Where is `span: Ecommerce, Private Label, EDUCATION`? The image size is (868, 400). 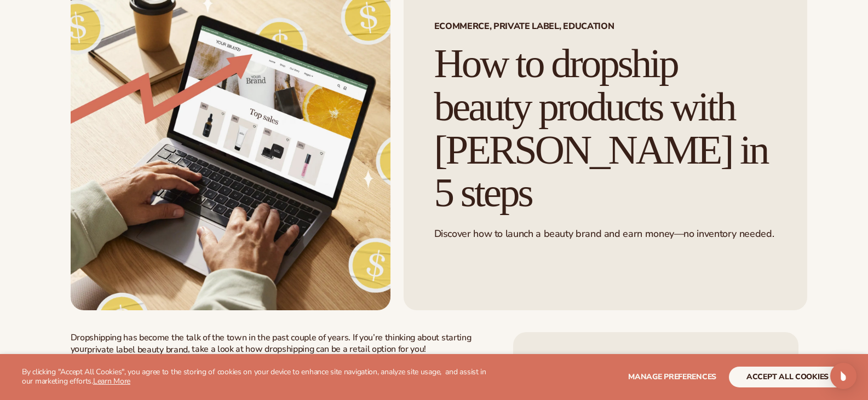
span: Ecommerce, Private Label, EDUCATION is located at coordinates (605, 26).